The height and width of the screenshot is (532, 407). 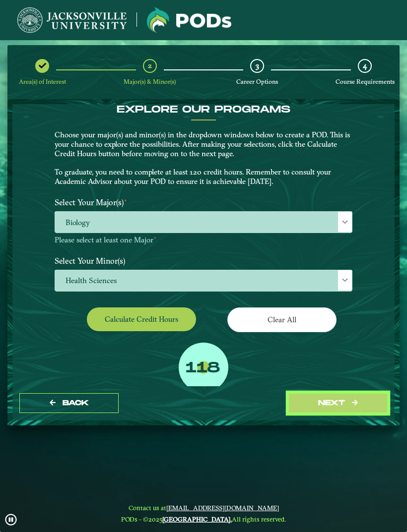 I want to click on label: Select Your Major(s), so click(x=204, y=202).